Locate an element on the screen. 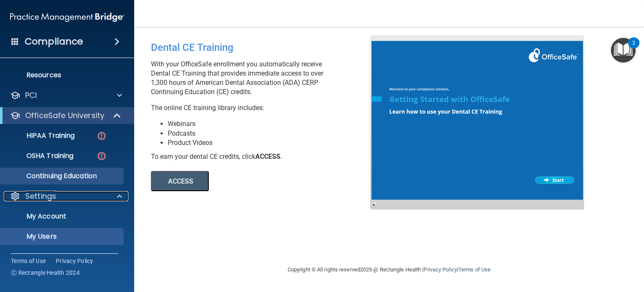 The image size is (644, 292). b: ACCESS is located at coordinates (268, 156).